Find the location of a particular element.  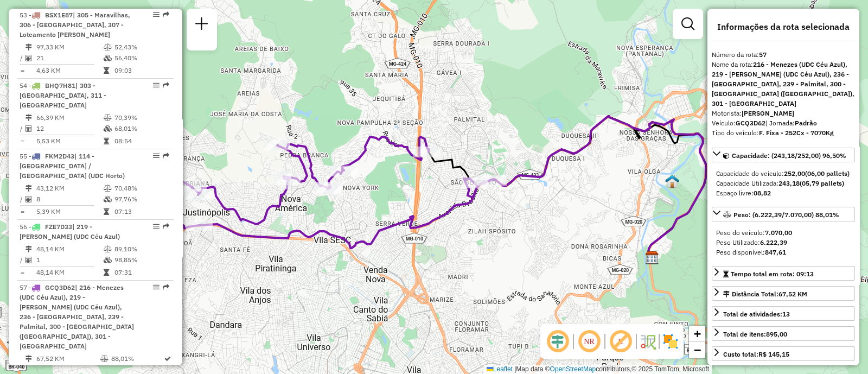

td: 07:13 is located at coordinates (141, 211).